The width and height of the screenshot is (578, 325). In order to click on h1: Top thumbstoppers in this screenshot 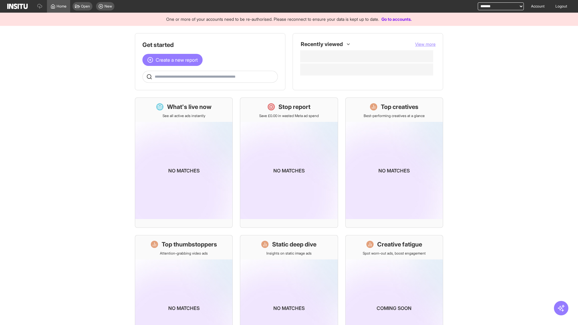, I will do `click(189, 244)`.